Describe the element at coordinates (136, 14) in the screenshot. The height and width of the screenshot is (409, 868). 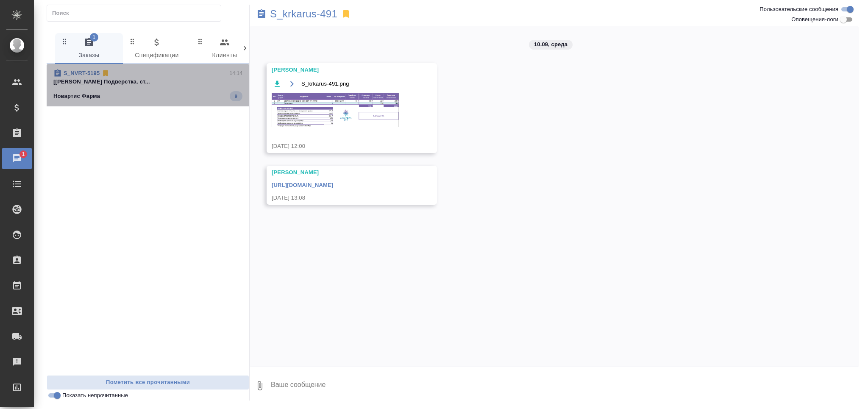
I see `input: Поиск` at that location.